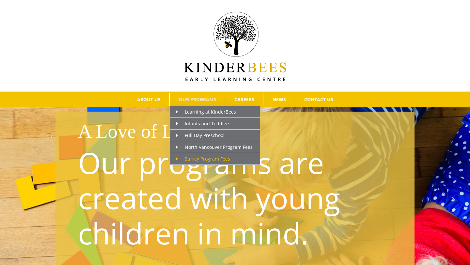  I want to click on span: OUR PROGRAMS, so click(197, 99).